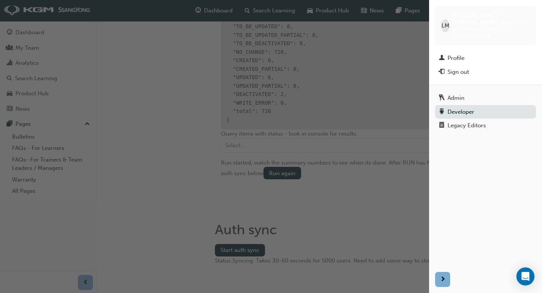 This screenshot has height=293, width=542. I want to click on span: notepad-icon, so click(442, 126).